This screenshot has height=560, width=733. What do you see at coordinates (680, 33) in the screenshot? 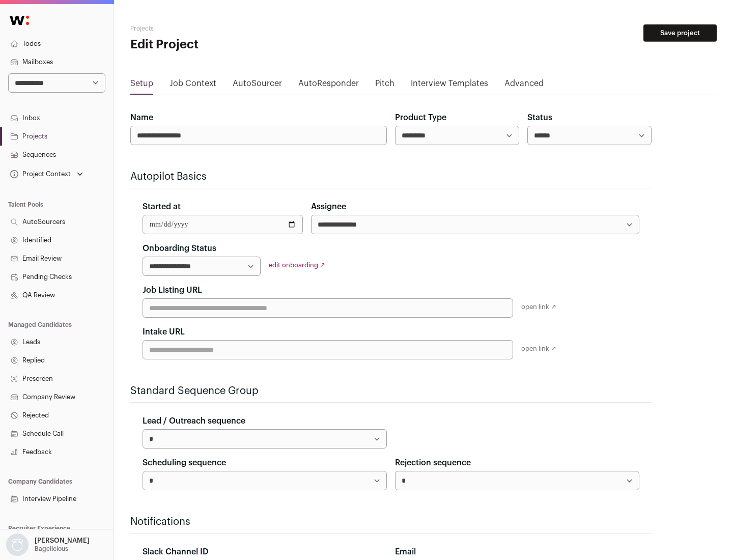
I see `button: Save project` at bounding box center [680, 33].